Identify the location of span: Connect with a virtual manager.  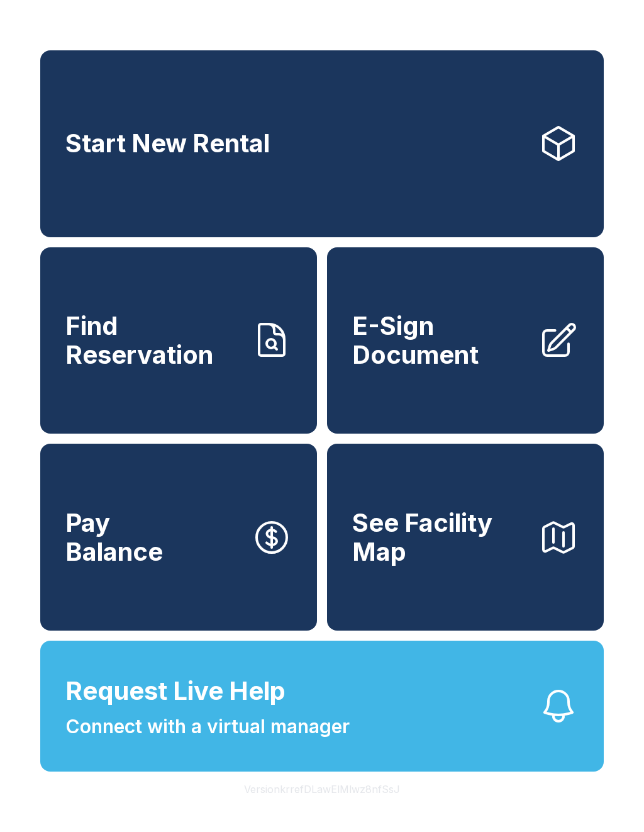
(207, 726).